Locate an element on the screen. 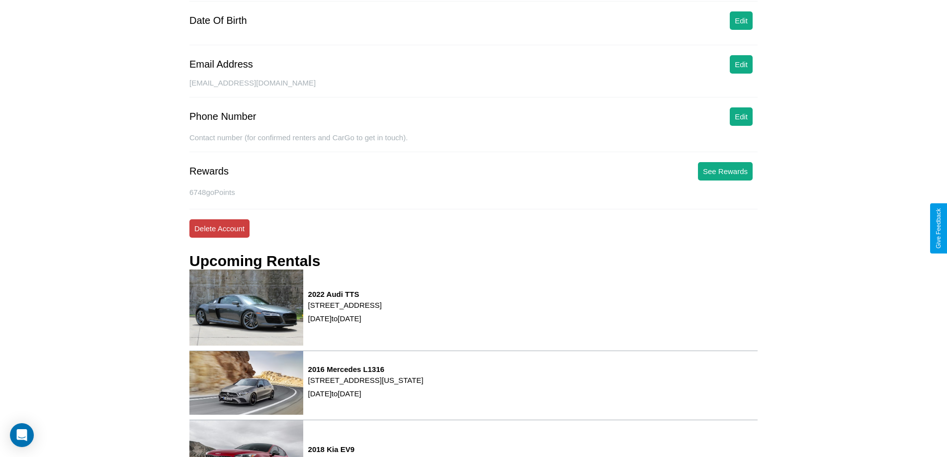  h3: Upcoming Rentals is located at coordinates (255, 261).